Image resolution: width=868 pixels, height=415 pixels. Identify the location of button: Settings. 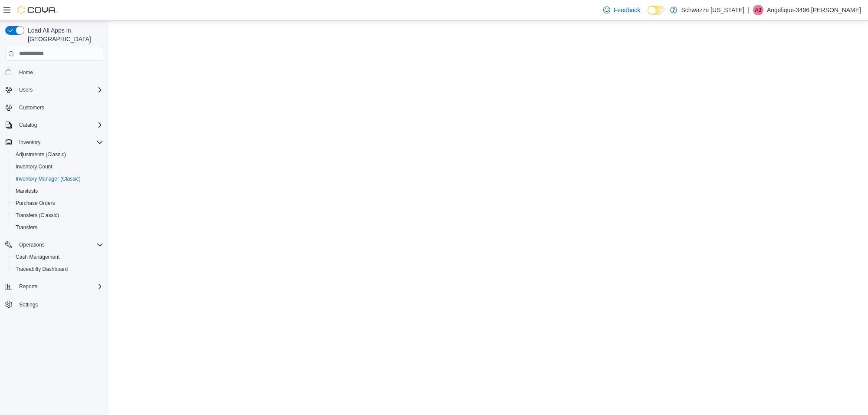
(54, 304).